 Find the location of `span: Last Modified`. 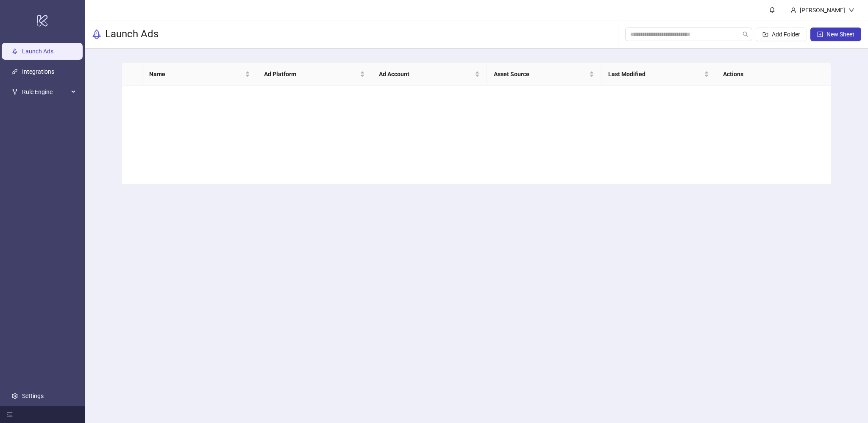

span: Last Modified is located at coordinates (655, 74).